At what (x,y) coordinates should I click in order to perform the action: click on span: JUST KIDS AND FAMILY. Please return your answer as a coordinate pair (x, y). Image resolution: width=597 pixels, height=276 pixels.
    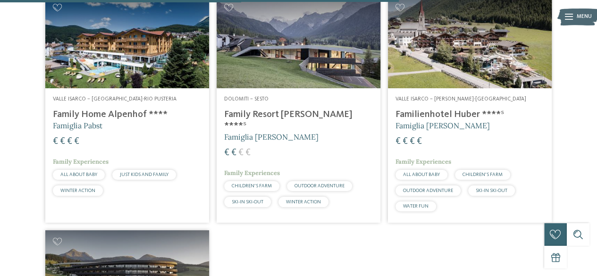
    Looking at the image, I should click on (144, 175).